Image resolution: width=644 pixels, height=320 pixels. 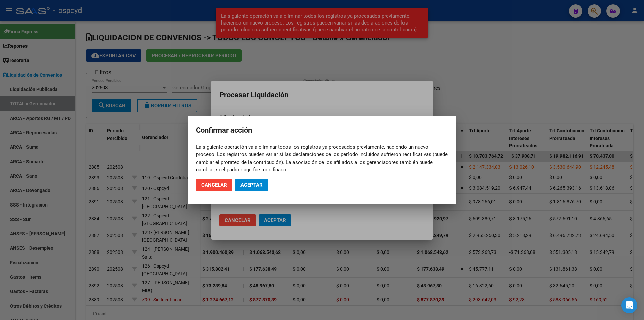 What do you see at coordinates (252, 185) in the screenshot?
I see `button: Aceptar` at bounding box center [252, 185].